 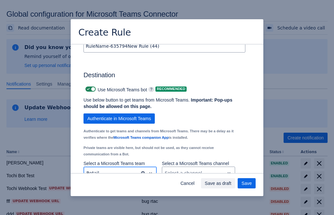 What do you see at coordinates (164, 46) in the screenshot?
I see `input: Please enter the name of the rule here` at bounding box center [164, 46].